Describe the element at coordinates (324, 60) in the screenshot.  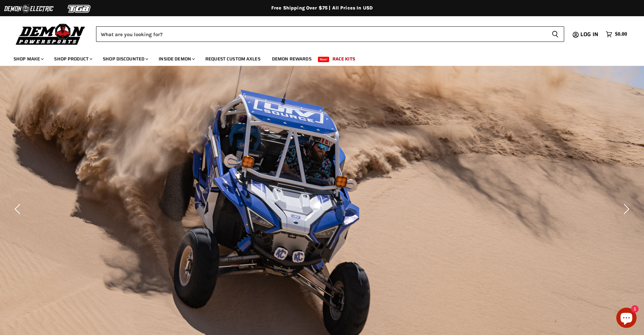
I see `span: New!` at that location.